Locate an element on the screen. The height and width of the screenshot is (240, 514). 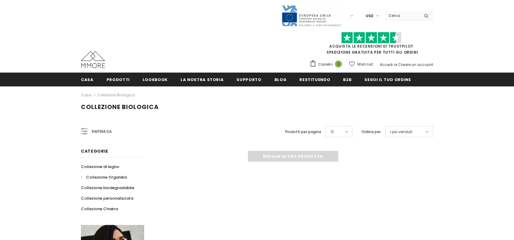
span: Collezione Organika is located at coordinates (106, 177).